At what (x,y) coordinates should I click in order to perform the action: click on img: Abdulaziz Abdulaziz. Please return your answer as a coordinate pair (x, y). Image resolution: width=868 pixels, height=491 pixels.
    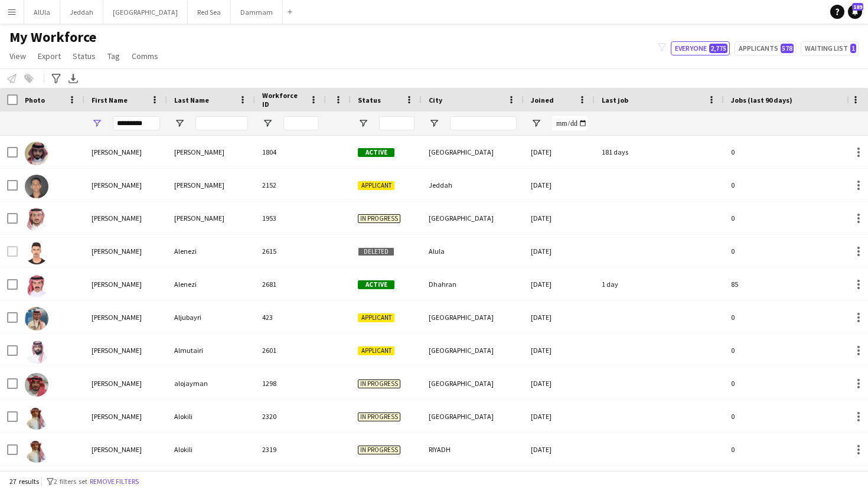
    Looking at the image, I should click on (37, 153).